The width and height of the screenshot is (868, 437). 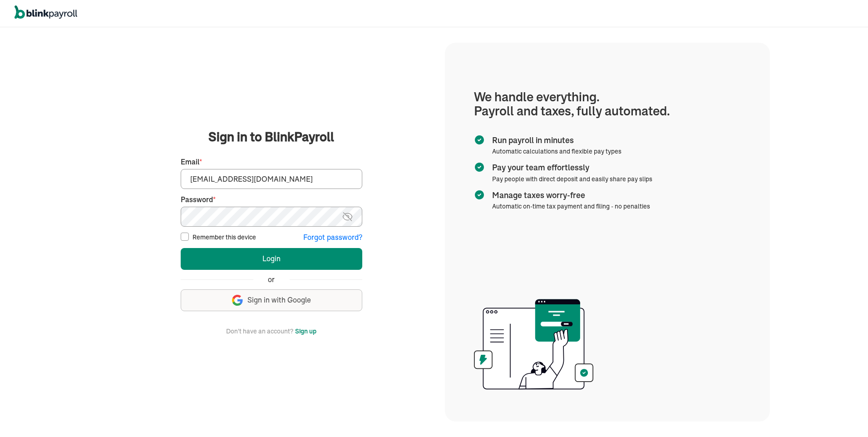 What do you see at coordinates (272, 300) in the screenshot?
I see `button: Sign in with Google` at bounding box center [272, 300].